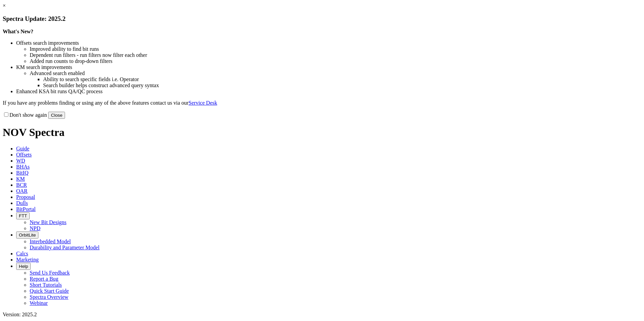 The height and width of the screenshot is (321, 644). What do you see at coordinates (23, 149) in the screenshot?
I see `span: Guide` at bounding box center [23, 149].